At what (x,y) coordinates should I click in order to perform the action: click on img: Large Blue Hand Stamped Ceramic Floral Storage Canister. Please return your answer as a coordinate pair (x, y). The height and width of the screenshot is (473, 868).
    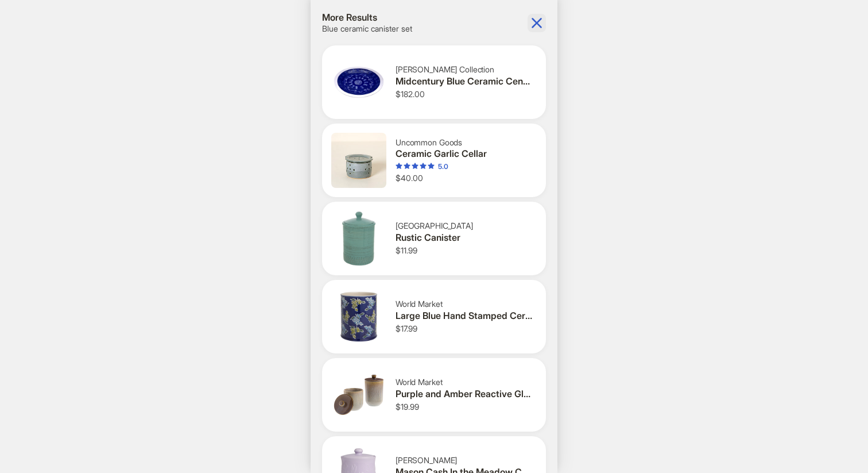
    Looking at the image, I should click on (359, 316).